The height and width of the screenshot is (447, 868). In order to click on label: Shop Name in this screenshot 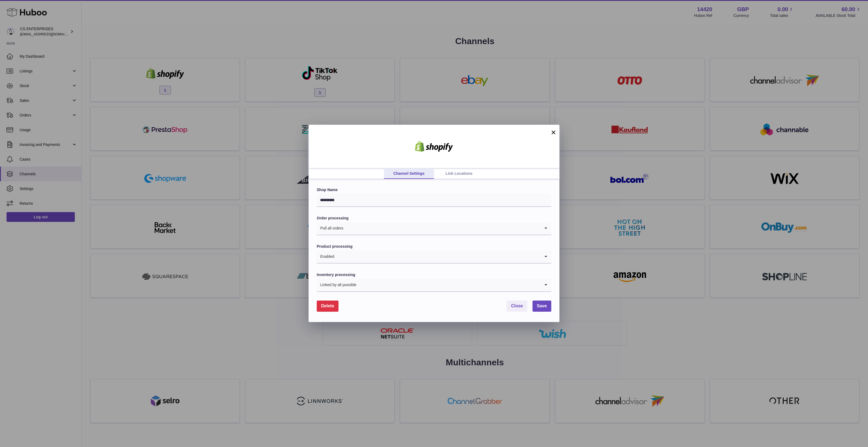, I will do `click(434, 190)`.